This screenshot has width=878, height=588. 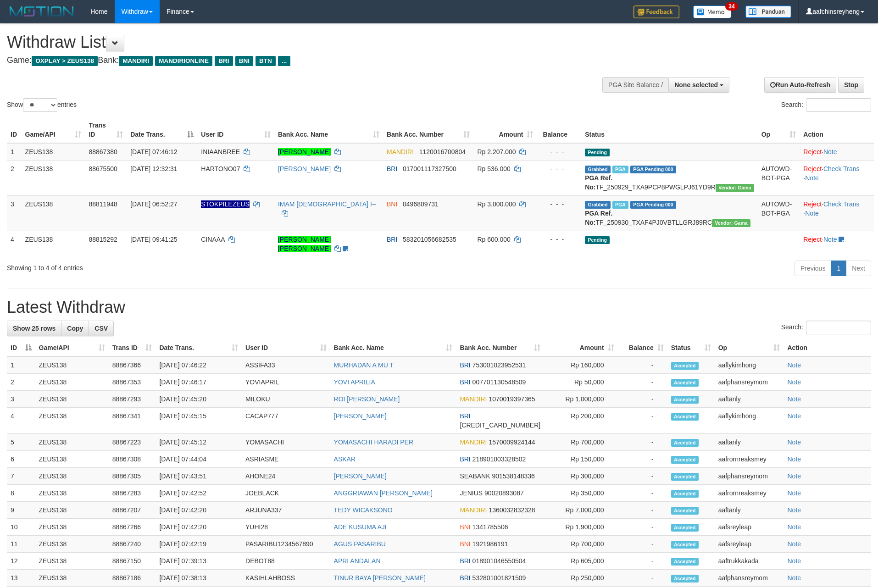 I want to click on th: Action, so click(x=827, y=348).